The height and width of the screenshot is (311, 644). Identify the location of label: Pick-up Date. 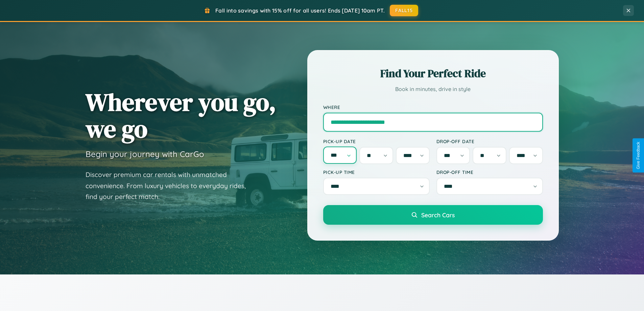
(377, 141).